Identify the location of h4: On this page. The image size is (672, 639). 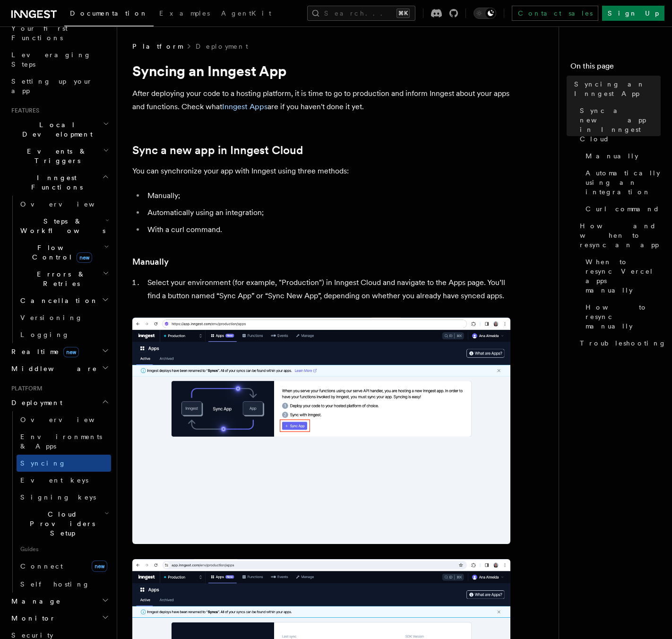
(616, 68).